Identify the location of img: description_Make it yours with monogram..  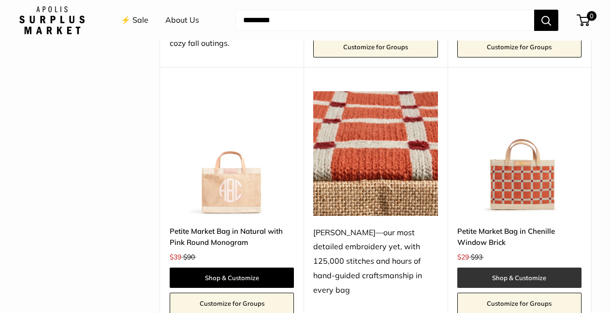
(232, 153).